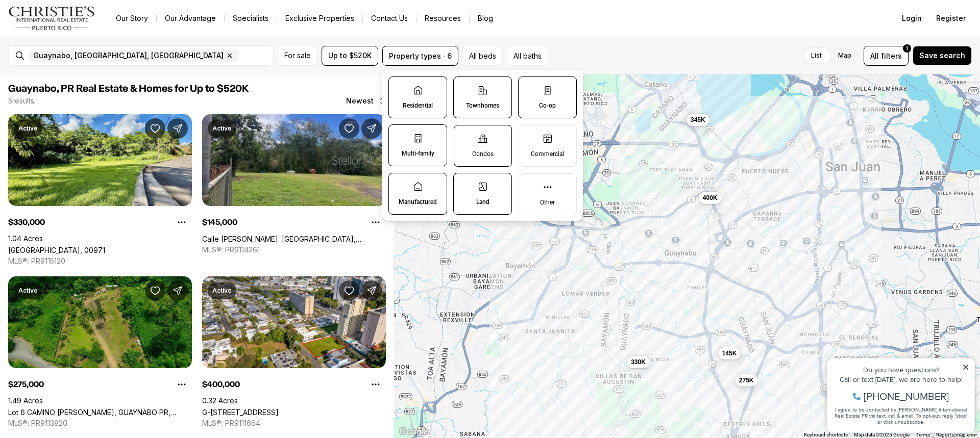 The width and height of the screenshot is (980, 438). Describe the element at coordinates (21, 101) in the screenshot. I see `p: 5 results` at that location.